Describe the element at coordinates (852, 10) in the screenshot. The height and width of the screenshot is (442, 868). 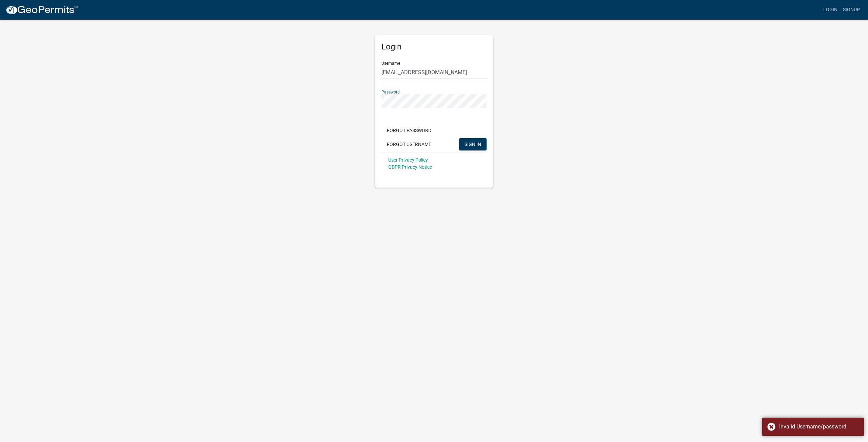
I see `a: Signup` at that location.